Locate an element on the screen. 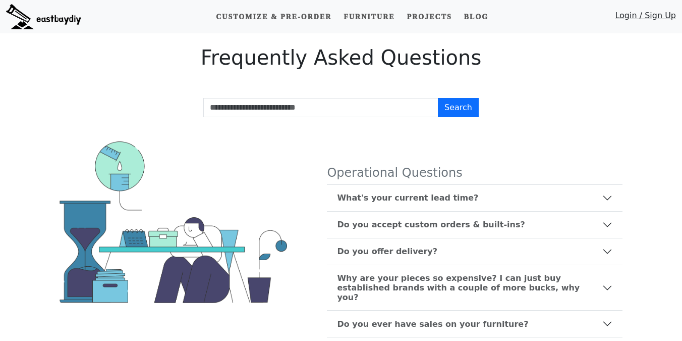 Image resolution: width=682 pixels, height=341 pixels. button: What's your current lead time? is located at coordinates (475, 198).